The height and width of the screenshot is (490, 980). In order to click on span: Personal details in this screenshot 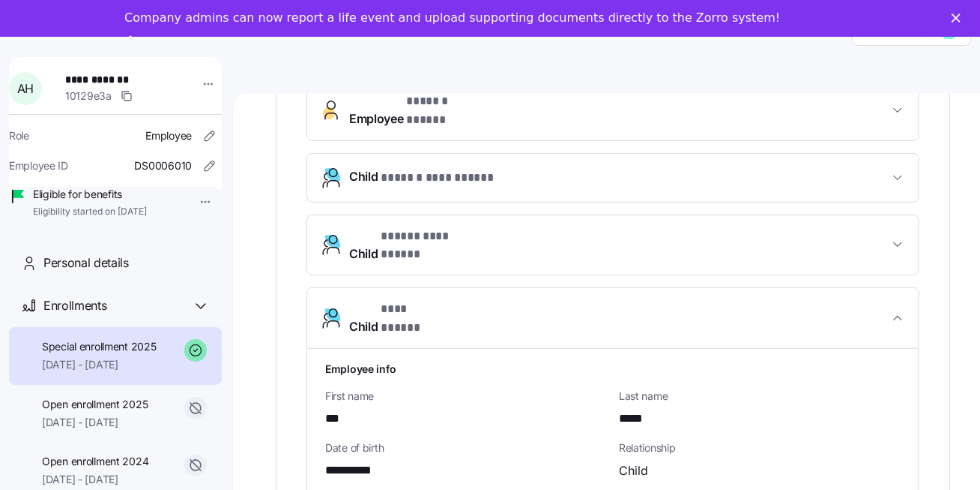, I will do `click(86, 263)`.